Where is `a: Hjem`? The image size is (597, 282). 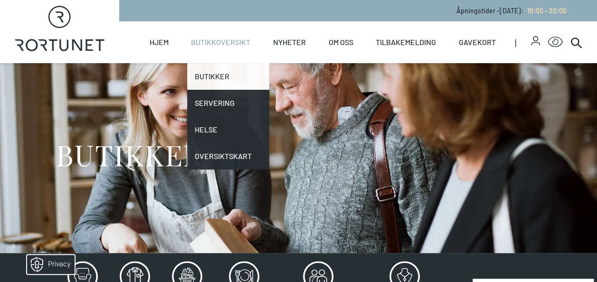 a: Hjem is located at coordinates (159, 42).